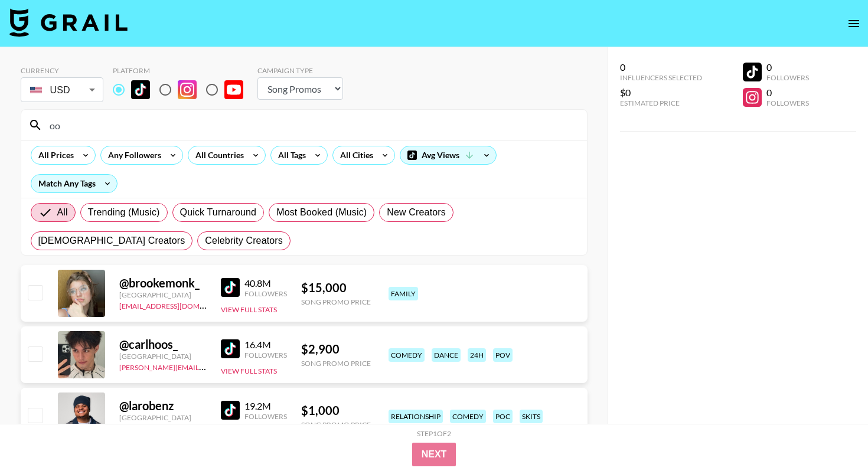  Describe the element at coordinates (217, 155) in the screenshot. I see `div: All Countries` at that location.